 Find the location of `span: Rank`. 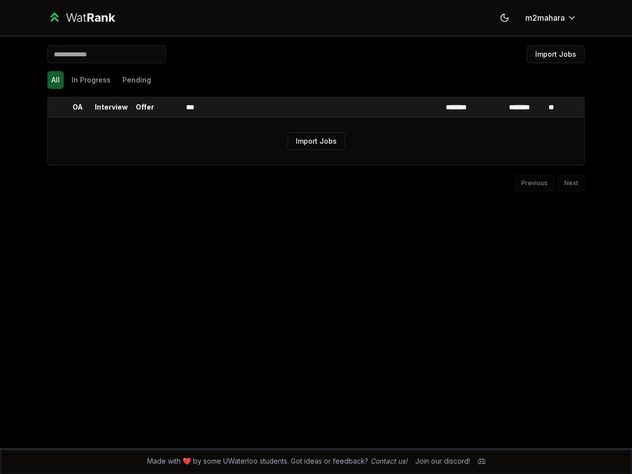

span: Rank is located at coordinates (101, 17).